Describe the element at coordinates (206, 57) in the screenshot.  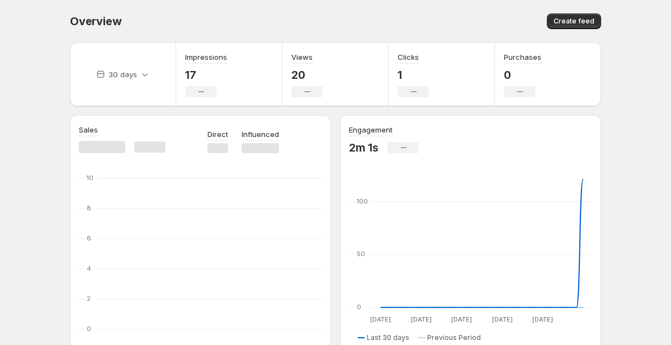
I see `h3: Impressions` at that location.